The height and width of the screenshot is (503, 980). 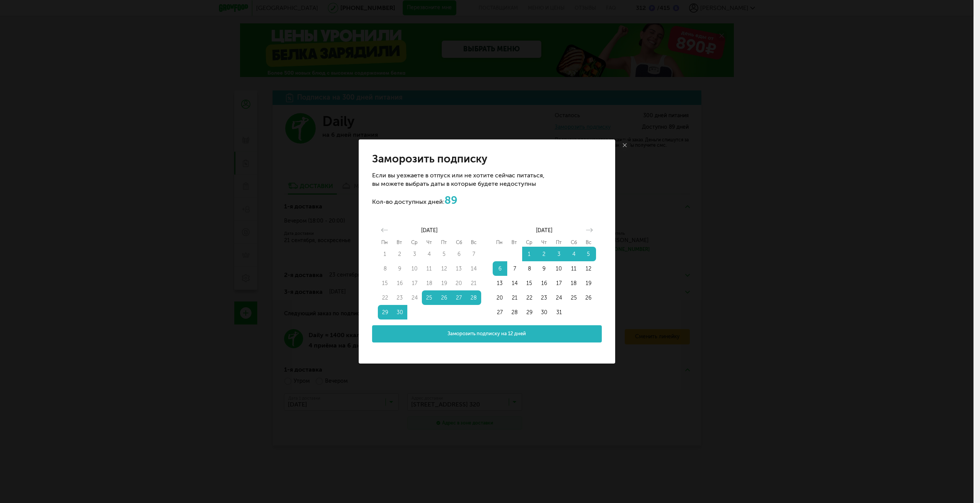 I want to click on button: 18, so click(x=429, y=283).